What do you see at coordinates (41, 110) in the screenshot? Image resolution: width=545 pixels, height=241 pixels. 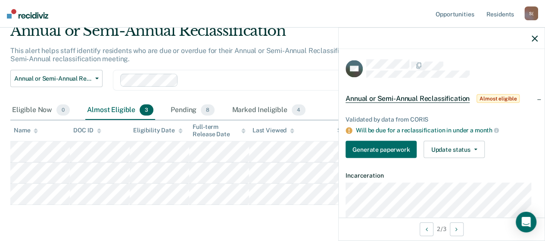 I see `div: Eligible Now` at bounding box center [41, 110].